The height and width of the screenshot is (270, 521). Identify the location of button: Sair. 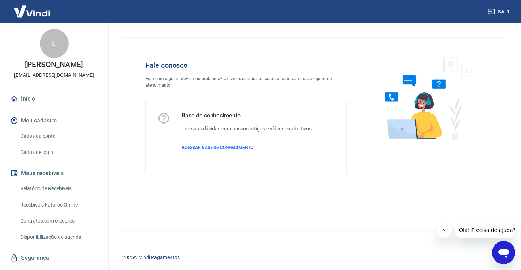
(500, 12).